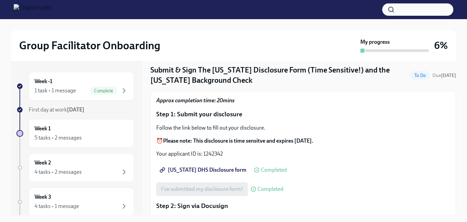  I want to click on span: To Do, so click(420, 75).